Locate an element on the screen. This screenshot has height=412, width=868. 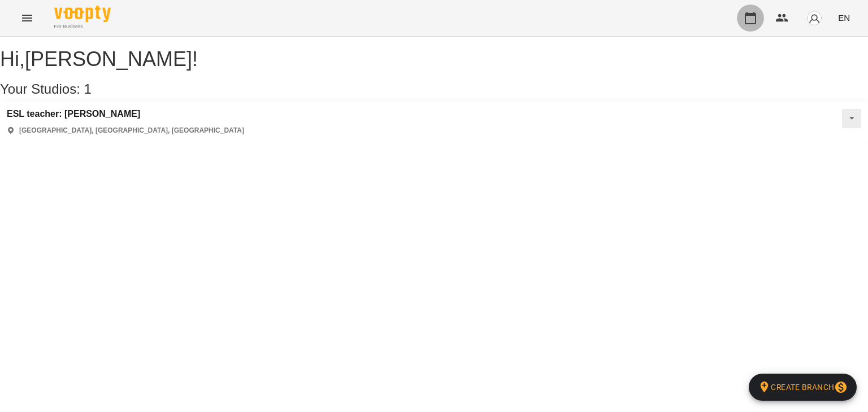
button: Menu is located at coordinates (27, 18).